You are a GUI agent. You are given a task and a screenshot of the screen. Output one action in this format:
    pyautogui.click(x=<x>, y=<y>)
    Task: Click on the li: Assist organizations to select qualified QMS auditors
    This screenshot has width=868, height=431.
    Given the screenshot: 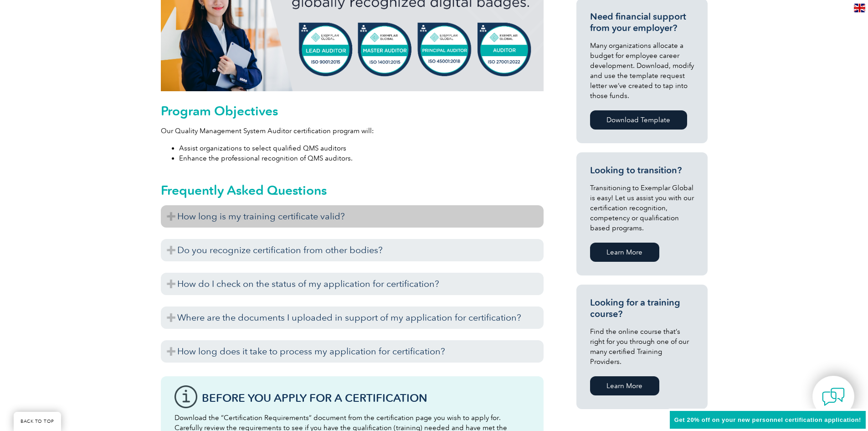 What is the action you would take?
    pyautogui.click(x=362, y=148)
    